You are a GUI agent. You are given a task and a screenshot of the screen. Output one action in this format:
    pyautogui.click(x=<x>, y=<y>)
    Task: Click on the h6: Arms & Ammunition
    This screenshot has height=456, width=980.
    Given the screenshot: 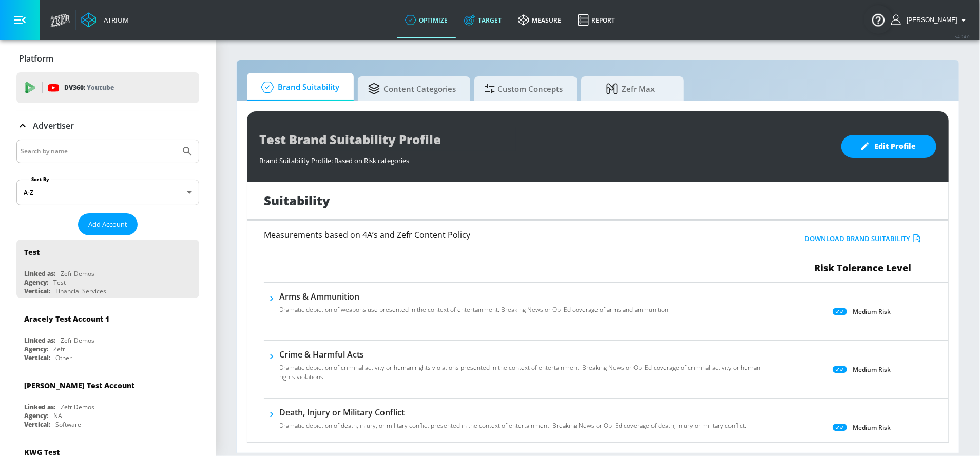 What is the action you would take?
    pyautogui.click(x=474, y=297)
    